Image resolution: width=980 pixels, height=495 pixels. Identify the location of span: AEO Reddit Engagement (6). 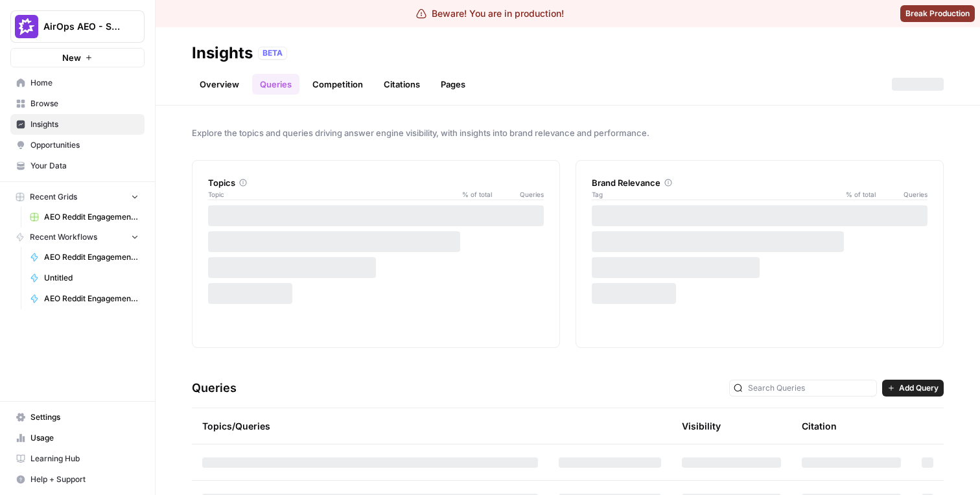
(91, 217).